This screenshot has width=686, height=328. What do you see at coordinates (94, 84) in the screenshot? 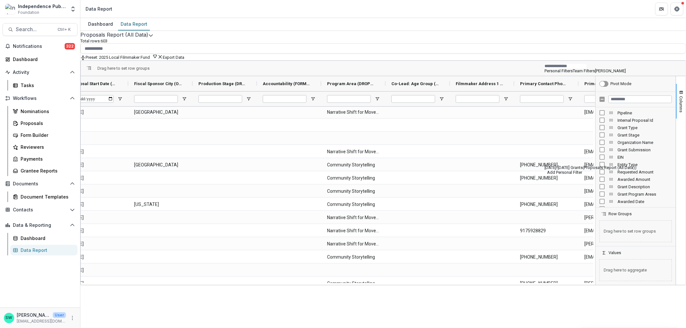
I see `span: Proposal Start Date (DATE)` at bounding box center [94, 84].